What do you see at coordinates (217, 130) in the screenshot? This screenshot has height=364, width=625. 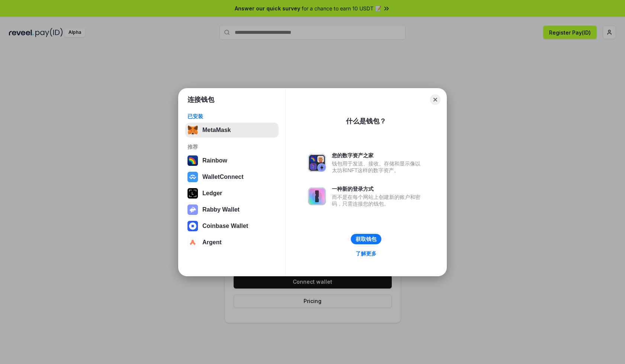 I see `div: MetaMask` at bounding box center [217, 130].